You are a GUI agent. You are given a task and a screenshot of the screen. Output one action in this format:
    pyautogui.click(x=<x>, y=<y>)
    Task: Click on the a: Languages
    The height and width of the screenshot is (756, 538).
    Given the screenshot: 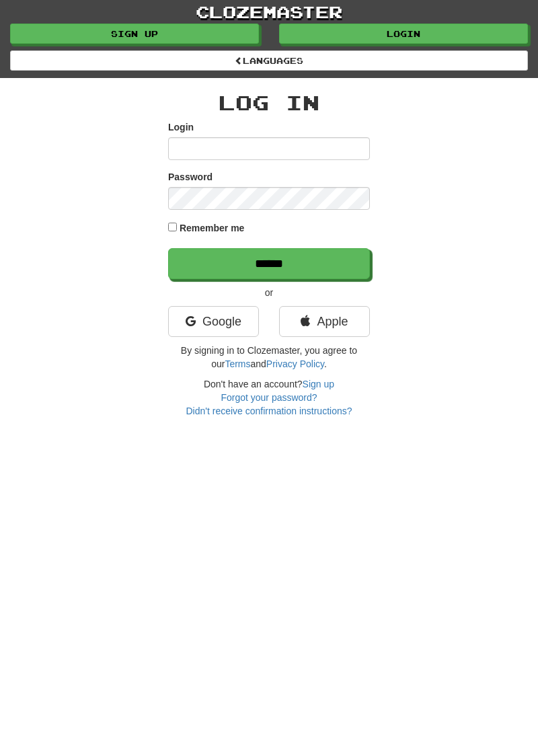 What is the action you would take?
    pyautogui.click(x=269, y=60)
    